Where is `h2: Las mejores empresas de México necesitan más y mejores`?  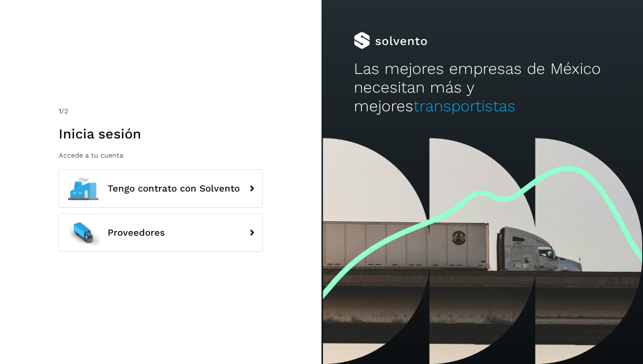
h2: Las mejores empresas de México necesitan más y mejores is located at coordinates (482, 88).